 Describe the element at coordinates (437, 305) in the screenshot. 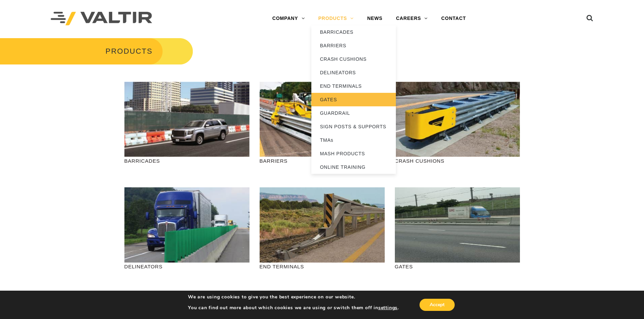

I see `button: Accept` at that location.